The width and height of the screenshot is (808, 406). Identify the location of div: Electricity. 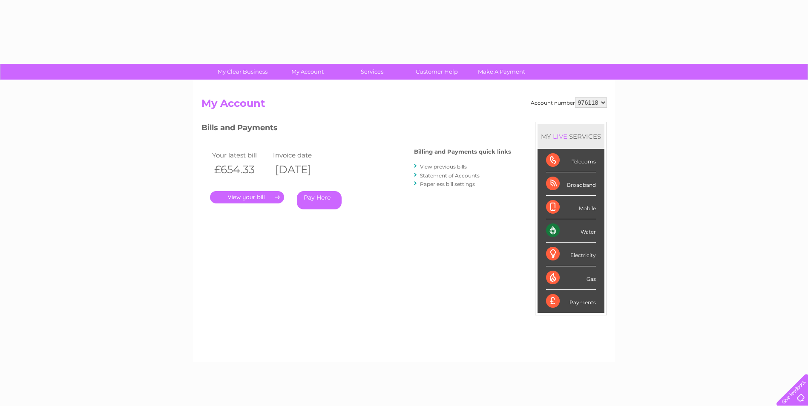
(570, 254).